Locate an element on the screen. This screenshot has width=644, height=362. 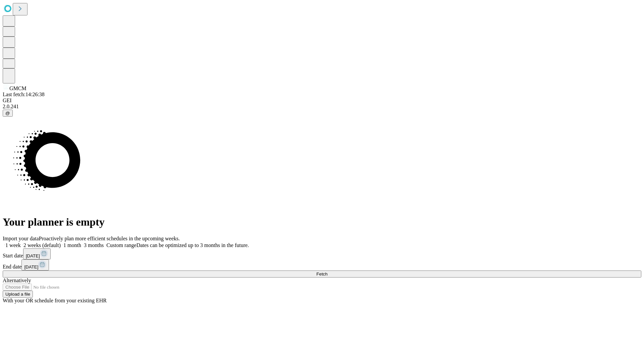
span: 2 weeks (default) is located at coordinates (42, 245).